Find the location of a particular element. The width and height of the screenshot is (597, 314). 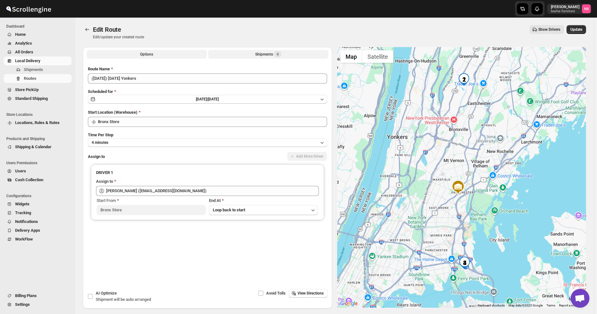

button: Users is located at coordinates (38, 171).